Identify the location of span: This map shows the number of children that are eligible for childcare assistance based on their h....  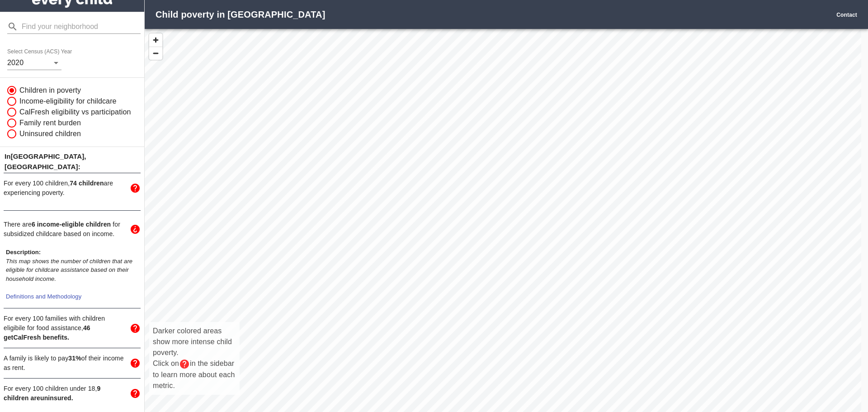
(69, 270).